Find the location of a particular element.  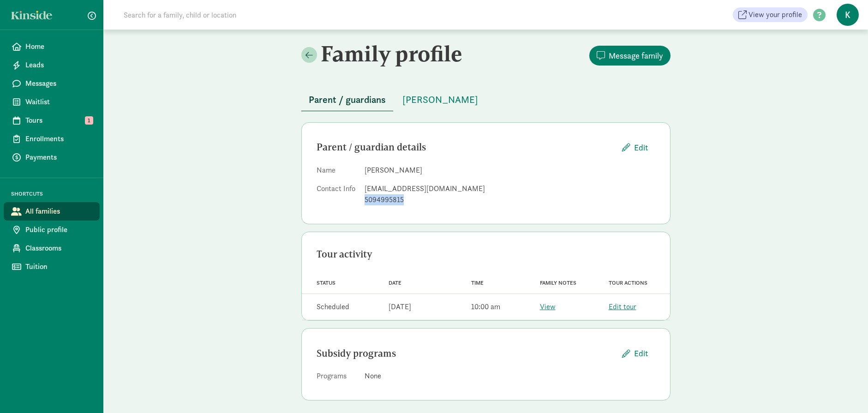

a: Home is located at coordinates (52, 47).